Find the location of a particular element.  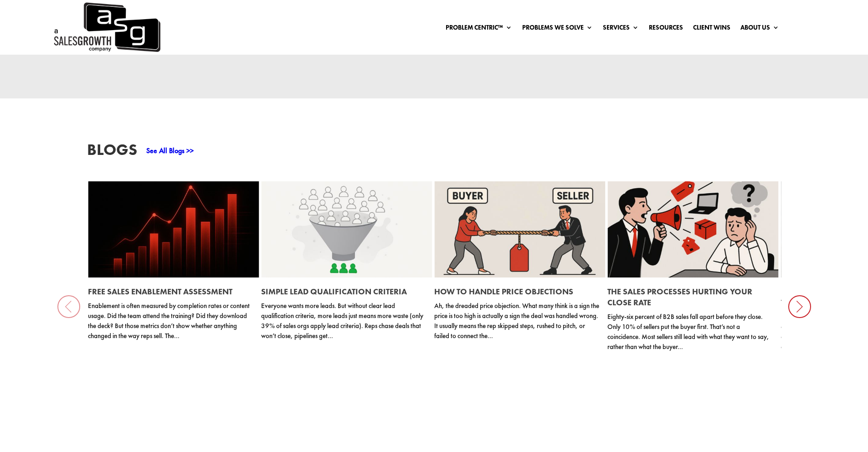

a: Free Sales Enablement Assessment is located at coordinates (160, 291).